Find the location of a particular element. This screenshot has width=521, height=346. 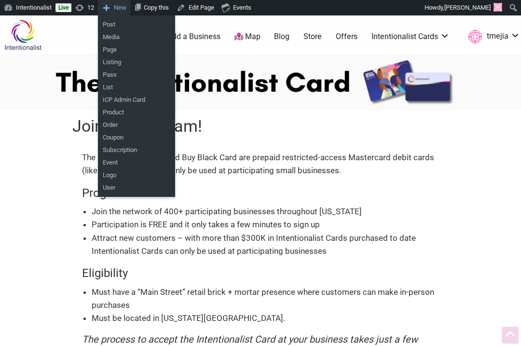

a: Subscription is located at coordinates (136, 150).